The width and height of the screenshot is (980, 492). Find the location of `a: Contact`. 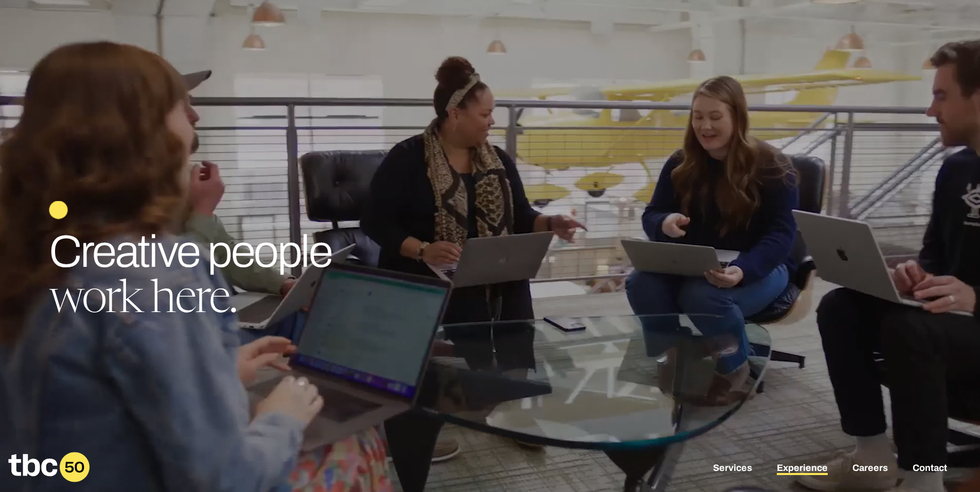

a: Contact is located at coordinates (929, 469).